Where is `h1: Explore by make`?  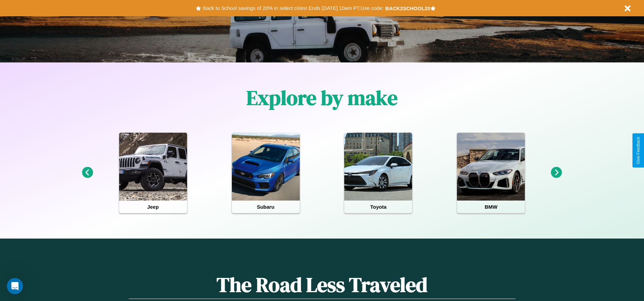 h1: Explore by make is located at coordinates (322, 98).